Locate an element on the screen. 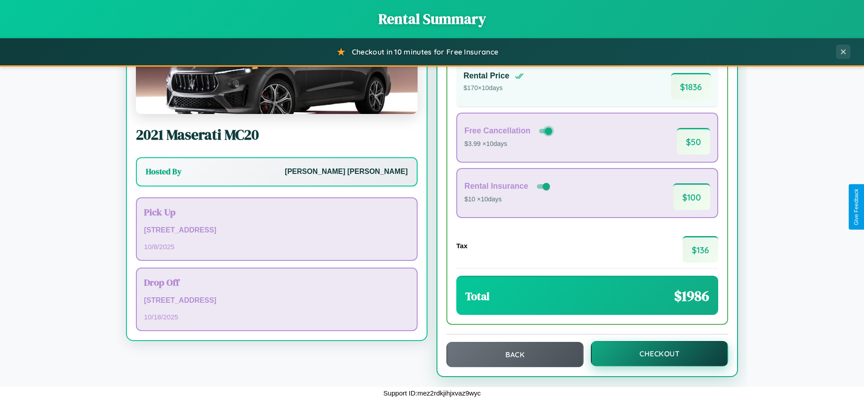 This screenshot has height=414, width=864. h3: Pick Up is located at coordinates (277, 211).